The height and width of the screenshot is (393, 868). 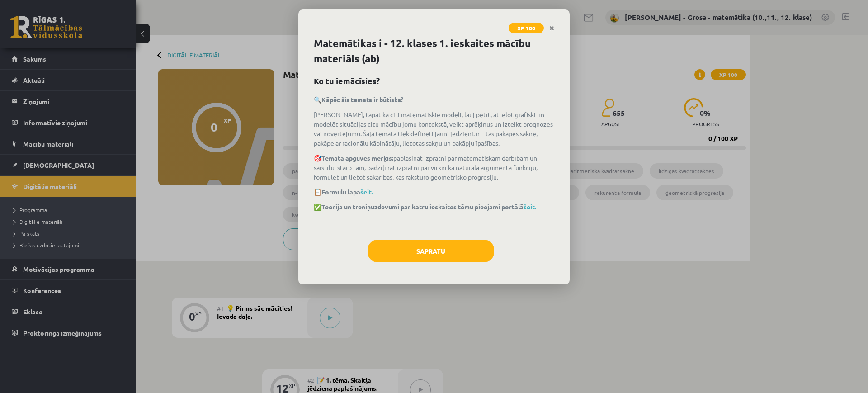 I want to click on h2: Ko tu iemācīsies?, so click(x=434, y=81).